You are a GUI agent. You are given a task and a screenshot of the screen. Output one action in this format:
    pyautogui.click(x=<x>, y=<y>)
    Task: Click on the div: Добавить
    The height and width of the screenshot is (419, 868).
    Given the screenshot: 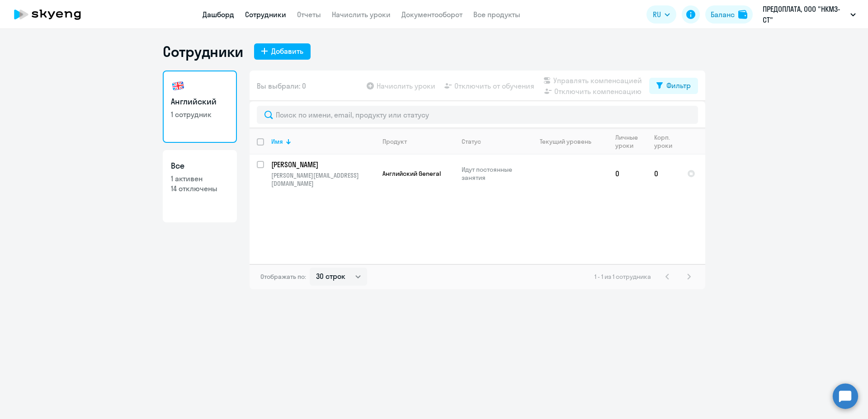 What is the action you would take?
    pyautogui.click(x=287, y=51)
    